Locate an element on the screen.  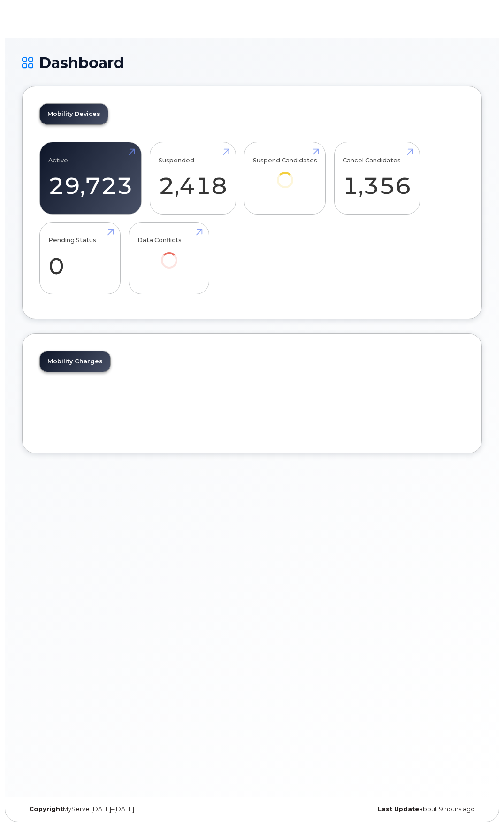
a: Pending Status 0 is located at coordinates (80, 258).